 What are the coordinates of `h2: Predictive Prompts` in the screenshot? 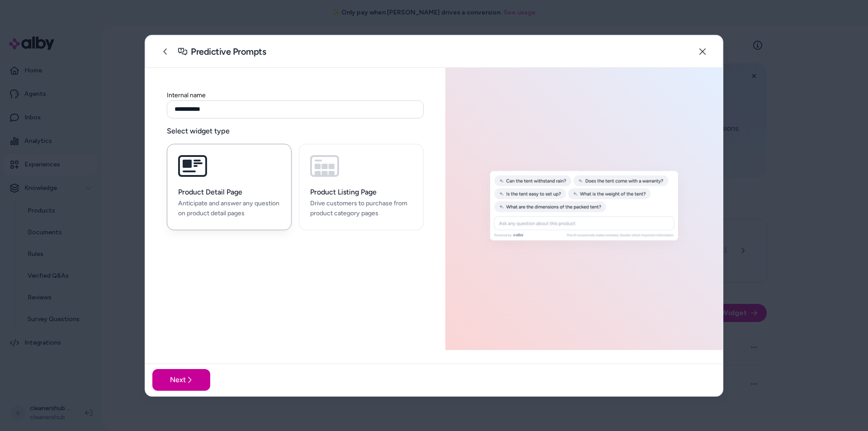 It's located at (229, 52).